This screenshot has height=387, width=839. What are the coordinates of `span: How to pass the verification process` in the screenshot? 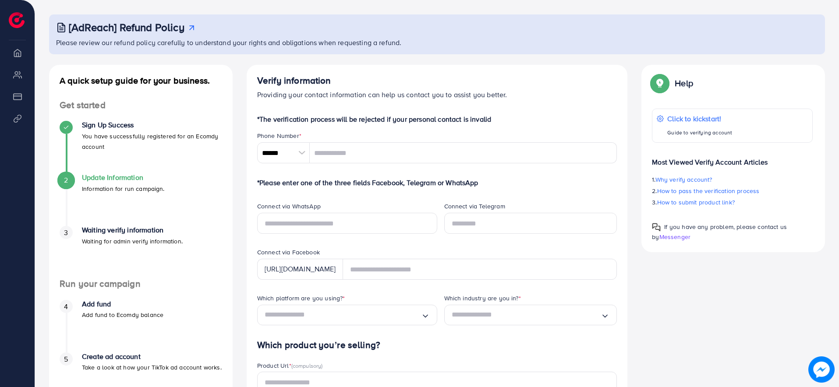 It's located at (708, 191).